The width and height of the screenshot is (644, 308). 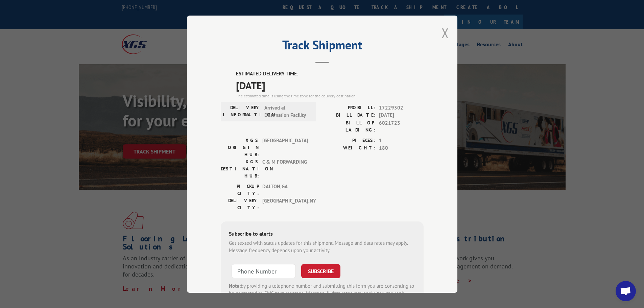 What do you see at coordinates (285, 168) in the screenshot?
I see `span: C & M FORWARDING` at bounding box center [285, 168].